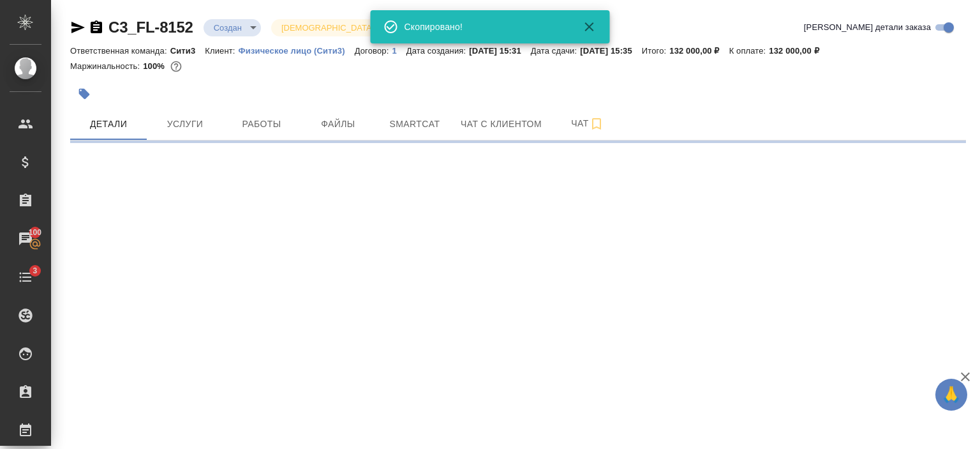  Describe the element at coordinates (35, 270) in the screenshot. I see `span: 3` at that location.